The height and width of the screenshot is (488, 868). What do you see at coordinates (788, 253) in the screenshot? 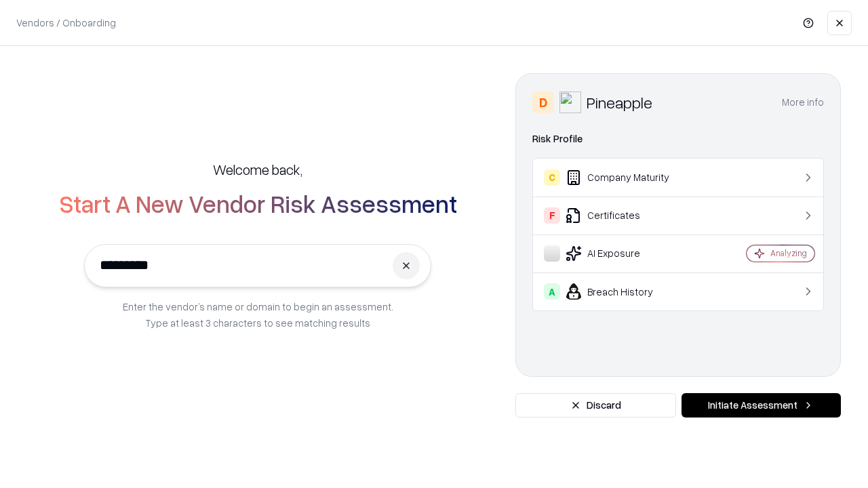
I see `div: Analyzing` at bounding box center [788, 253].